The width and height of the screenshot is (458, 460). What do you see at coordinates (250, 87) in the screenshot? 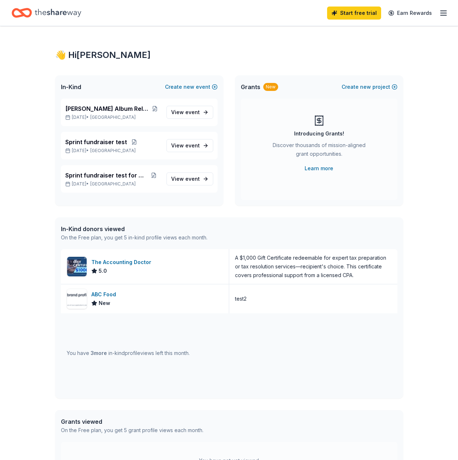
I see `span: Grants` at bounding box center [250, 87].